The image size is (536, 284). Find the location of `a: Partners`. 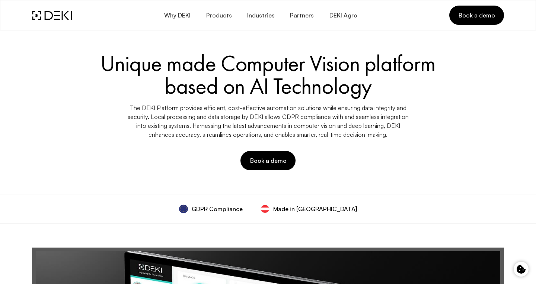

a: Partners is located at coordinates (301, 15).